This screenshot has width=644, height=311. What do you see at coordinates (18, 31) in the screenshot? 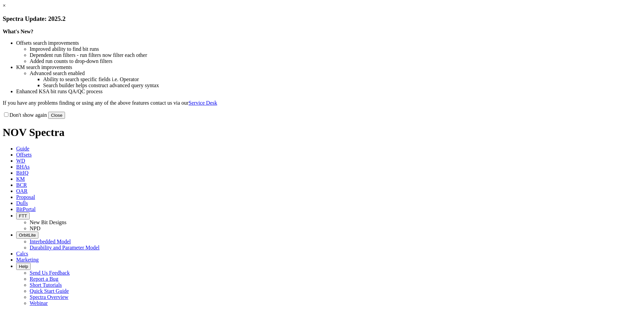
I see `strong: What's New?` at bounding box center [18, 31].